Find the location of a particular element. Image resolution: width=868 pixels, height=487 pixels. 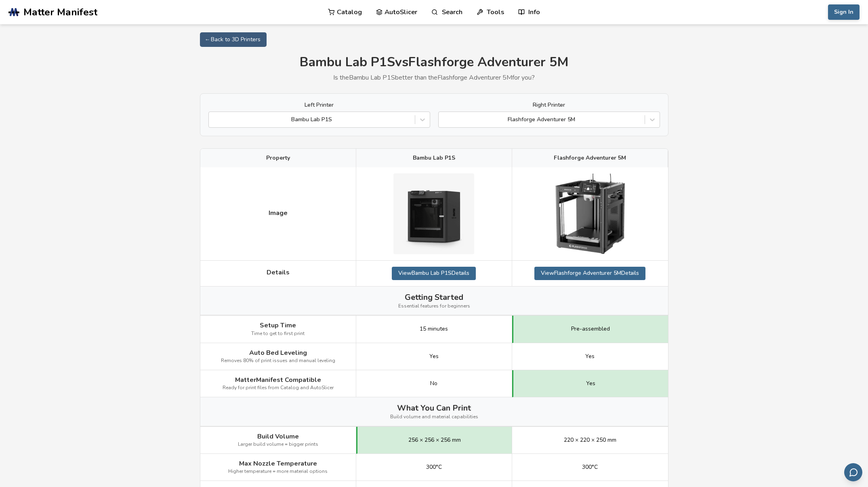

span: Larger build volume = bigger prints is located at coordinates (278, 445).